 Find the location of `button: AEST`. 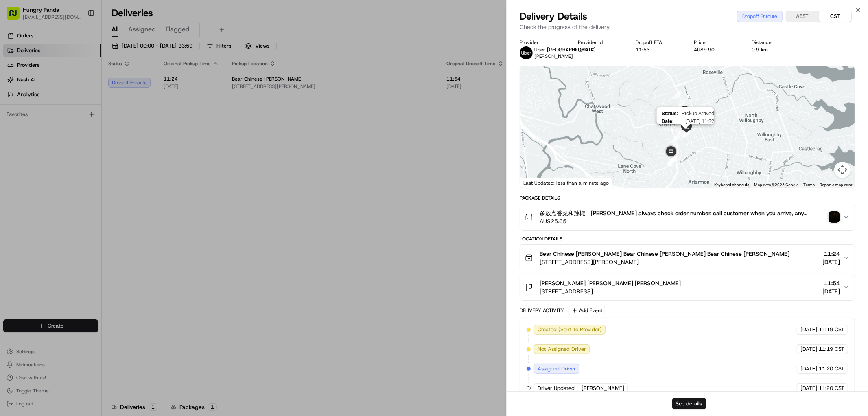

button: AEST is located at coordinates (802, 17).